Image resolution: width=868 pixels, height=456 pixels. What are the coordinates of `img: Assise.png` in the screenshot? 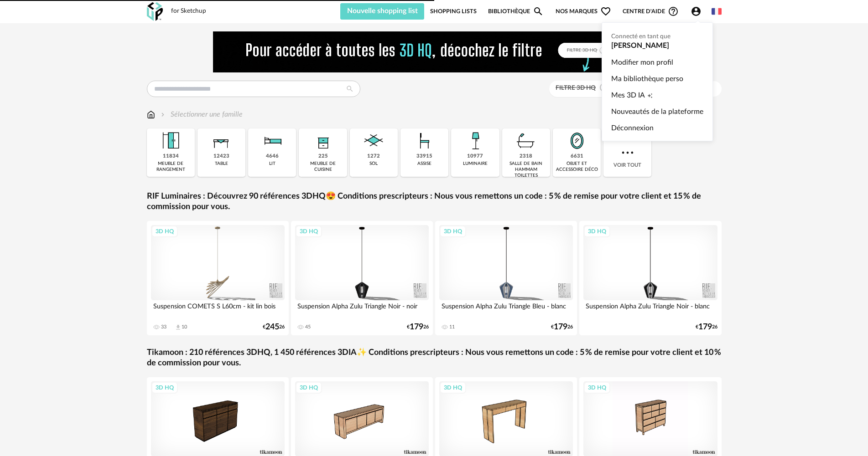 It's located at (424, 141).